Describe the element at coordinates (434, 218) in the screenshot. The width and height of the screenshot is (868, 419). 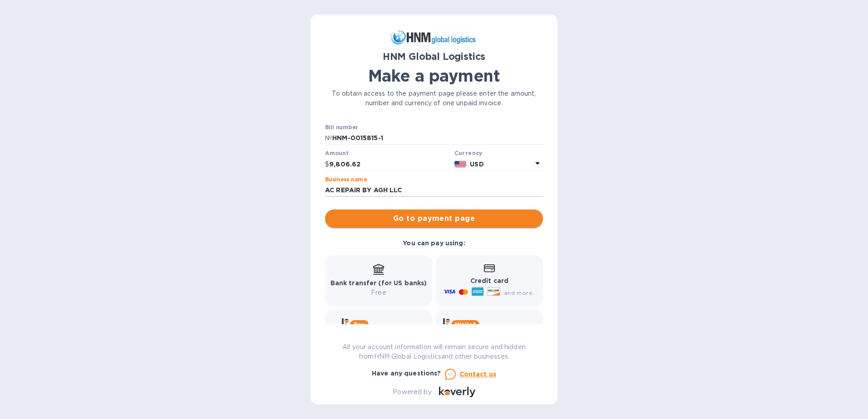
I see `span: Go to payment page` at that location.